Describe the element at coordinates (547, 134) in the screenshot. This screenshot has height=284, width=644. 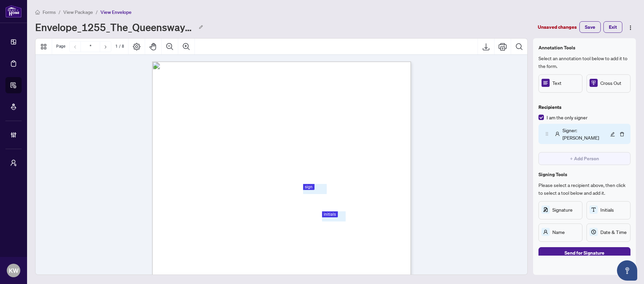
I see `img: Drag to reorder` at that location.